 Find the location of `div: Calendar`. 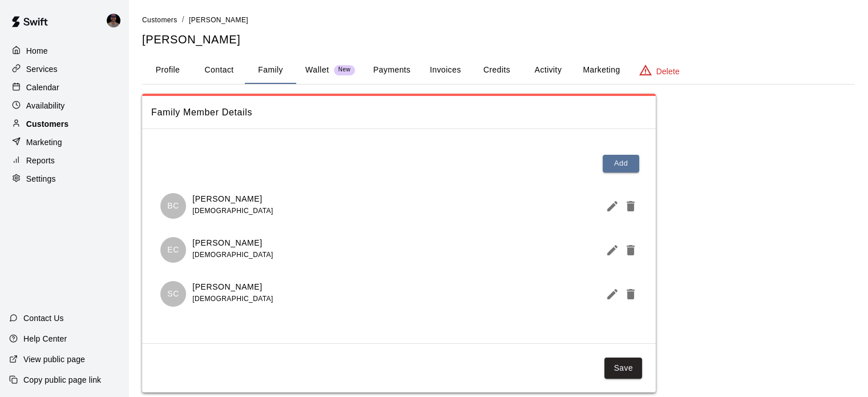

div: Calendar is located at coordinates (64, 88).